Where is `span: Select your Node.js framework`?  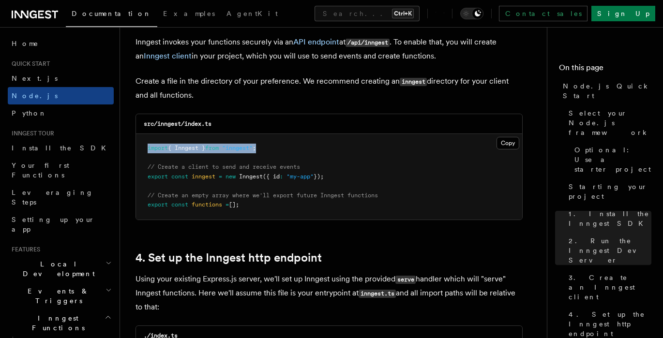
span: Select your Node.js framework is located at coordinates (610, 123).